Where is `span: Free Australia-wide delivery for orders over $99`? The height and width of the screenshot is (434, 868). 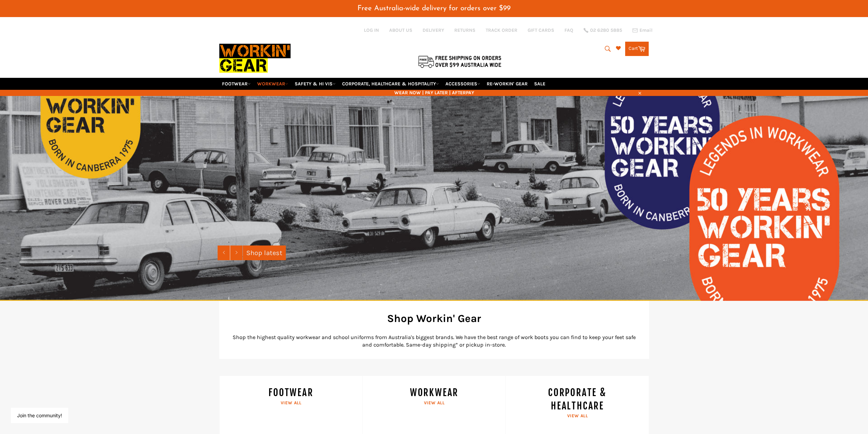 span: Free Australia-wide delivery for orders over $99 is located at coordinates (434, 8).